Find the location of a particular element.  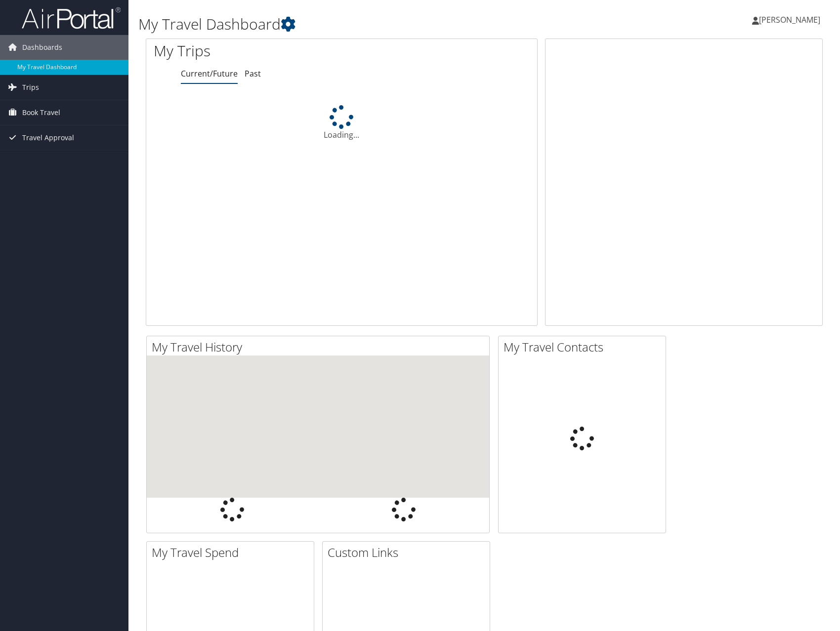

h1: My Travel Dashboard is located at coordinates (368, 24).